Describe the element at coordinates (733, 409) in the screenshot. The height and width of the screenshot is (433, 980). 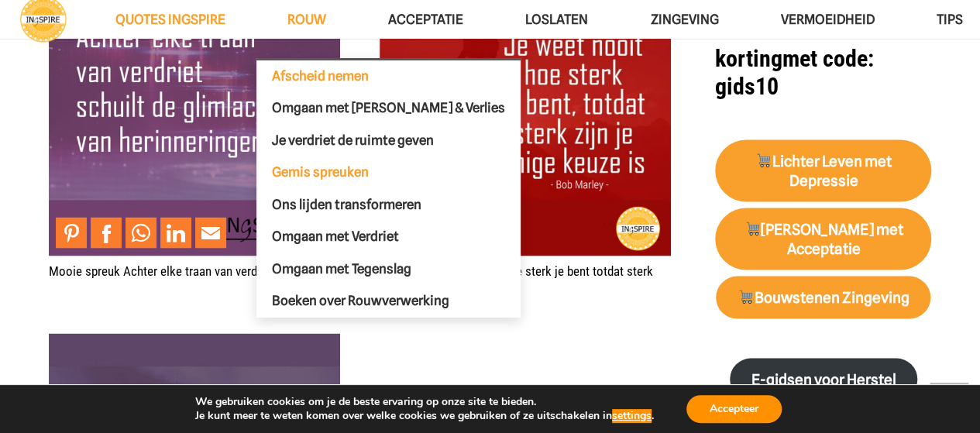
I see `button: Accepteer` at that location.